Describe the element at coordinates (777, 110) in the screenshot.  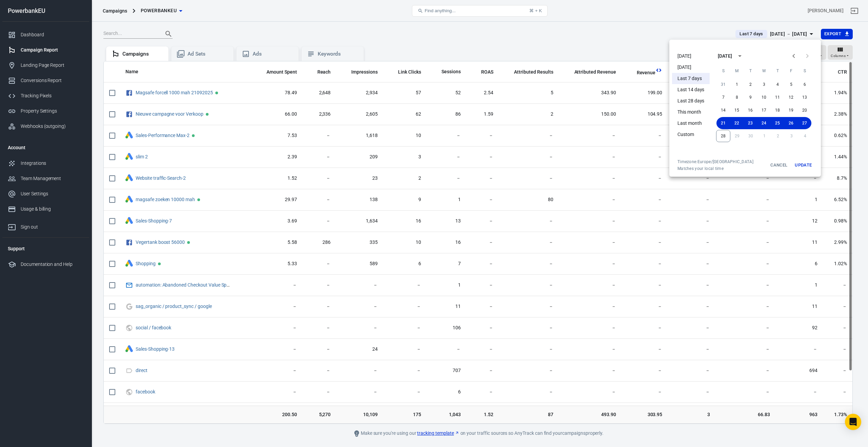
I see `button: 18` at that location.